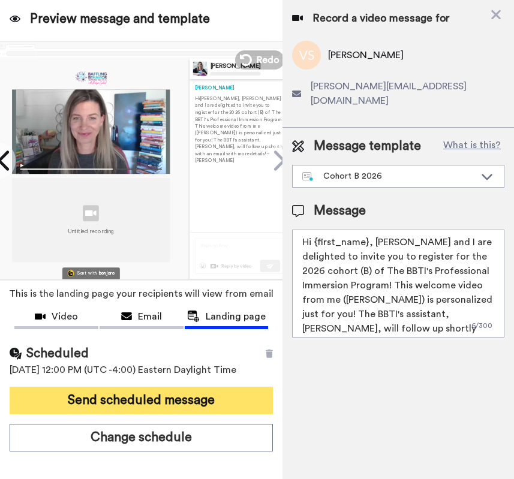 The width and height of the screenshot is (514, 479). I want to click on span: Message, so click(339, 211).